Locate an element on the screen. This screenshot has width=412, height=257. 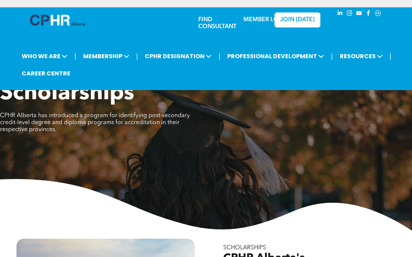
a: FIND CONSULTANT is located at coordinates (217, 23).